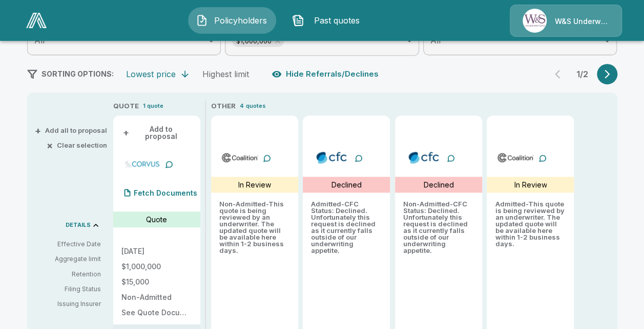 The image size is (644, 329). Describe the element at coordinates (165, 194) in the screenshot. I see `p: Fetch Documents` at that location.